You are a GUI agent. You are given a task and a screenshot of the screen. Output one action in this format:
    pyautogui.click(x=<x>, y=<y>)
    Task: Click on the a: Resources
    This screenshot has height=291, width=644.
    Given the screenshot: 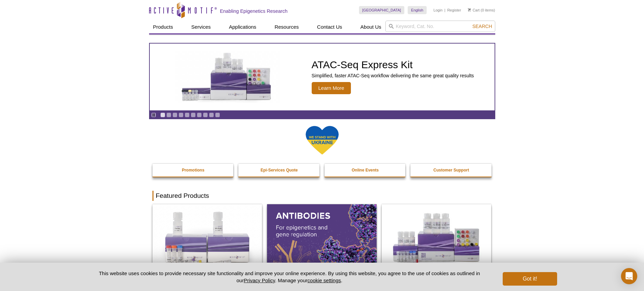 What is the action you would take?
    pyautogui.click(x=287, y=27)
    